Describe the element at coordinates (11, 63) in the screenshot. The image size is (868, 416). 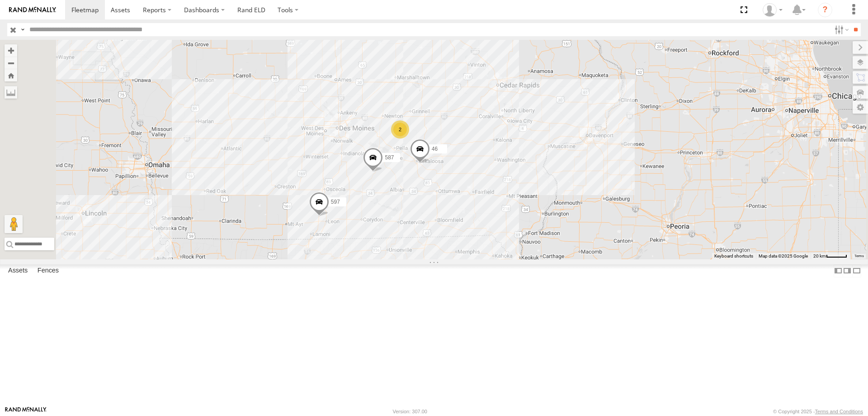
I see `button: Zoom out` at that location.